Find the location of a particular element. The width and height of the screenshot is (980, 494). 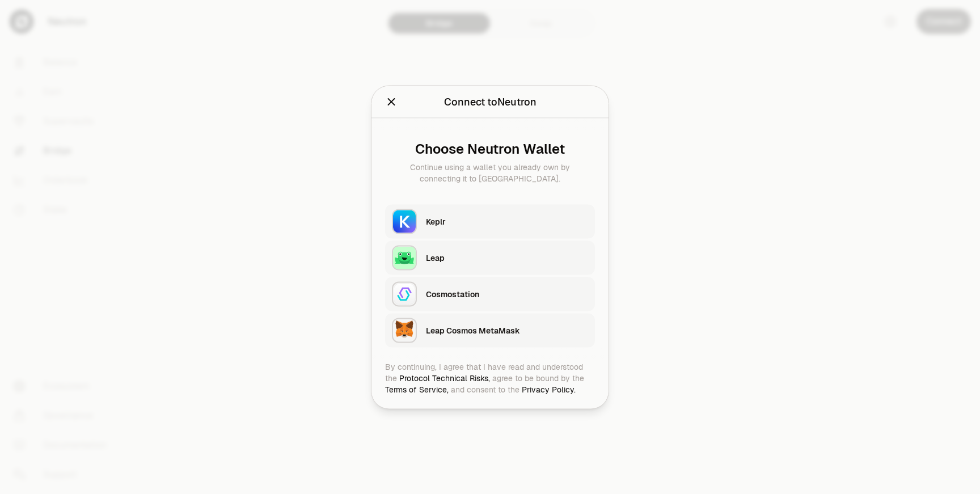

a: Terms of Service, is located at coordinates (417, 389).